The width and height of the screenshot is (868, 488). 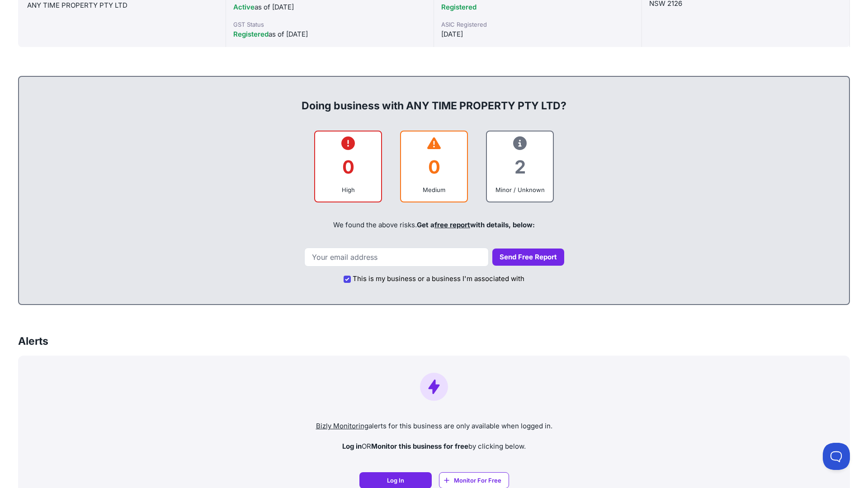 I want to click on strong: Log in, so click(x=351, y=446).